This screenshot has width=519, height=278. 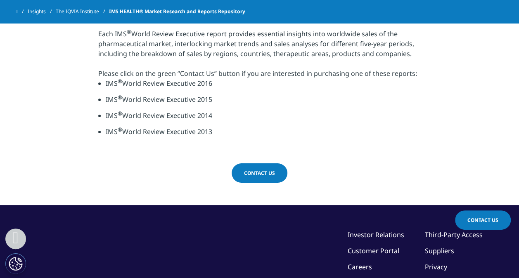 What do you see at coordinates (373, 251) in the screenshot?
I see `a: Customer Portal` at bounding box center [373, 251].